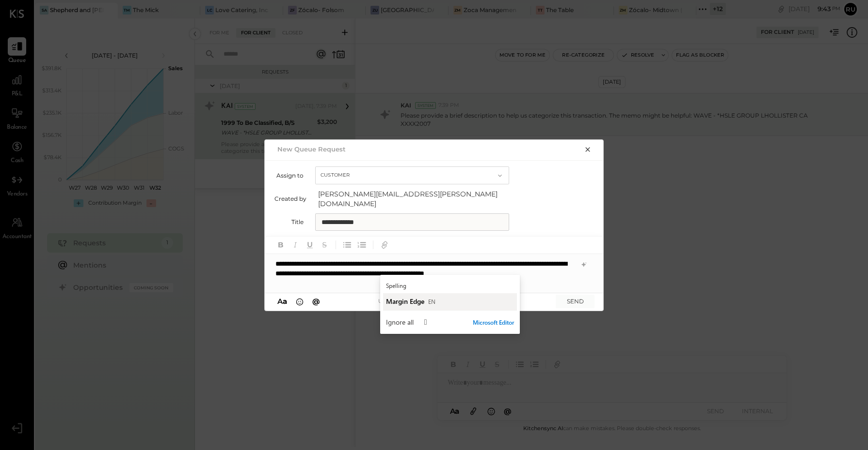 This screenshot has width=868, height=450. What do you see at coordinates (361, 245) in the screenshot?
I see `button: Ordered List` at bounding box center [361, 245].